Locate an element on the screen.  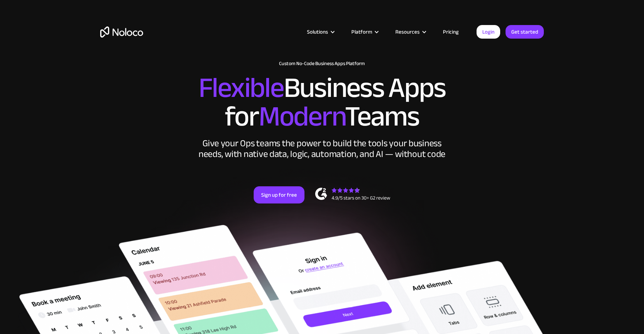
a: home is located at coordinates (122, 32).